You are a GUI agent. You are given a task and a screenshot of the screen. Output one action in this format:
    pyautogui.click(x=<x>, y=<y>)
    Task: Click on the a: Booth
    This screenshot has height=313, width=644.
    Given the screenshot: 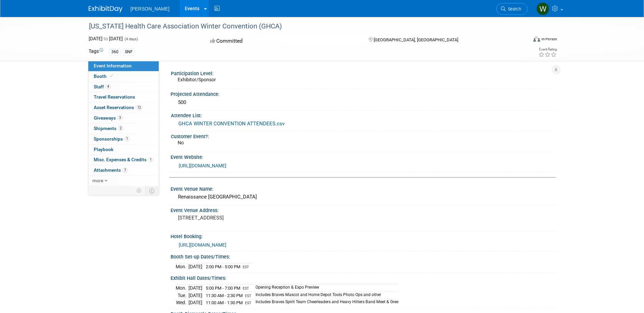 What is the action you would take?
    pyautogui.click(x=123, y=77)
    